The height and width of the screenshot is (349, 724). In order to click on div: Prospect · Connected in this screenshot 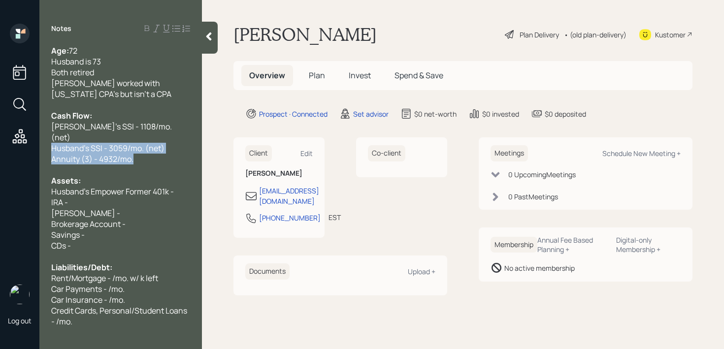, I will do `click(293, 114)`.